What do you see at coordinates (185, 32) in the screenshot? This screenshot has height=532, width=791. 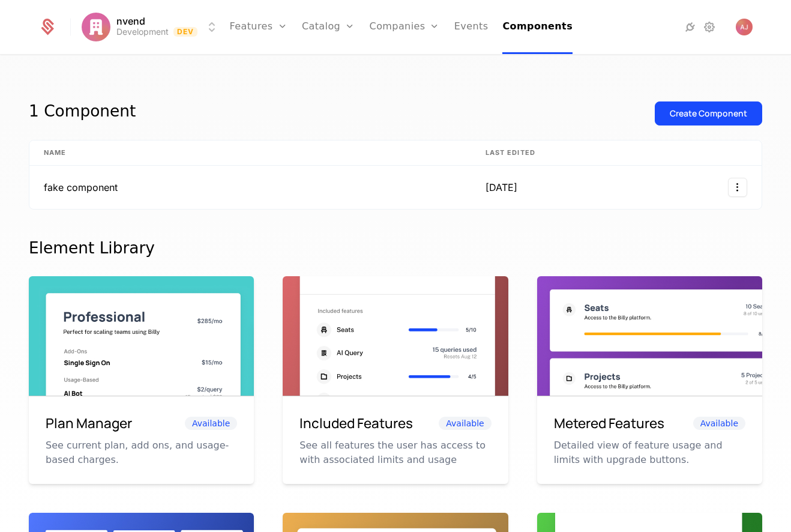 I see `span: Dev` at bounding box center [185, 32].